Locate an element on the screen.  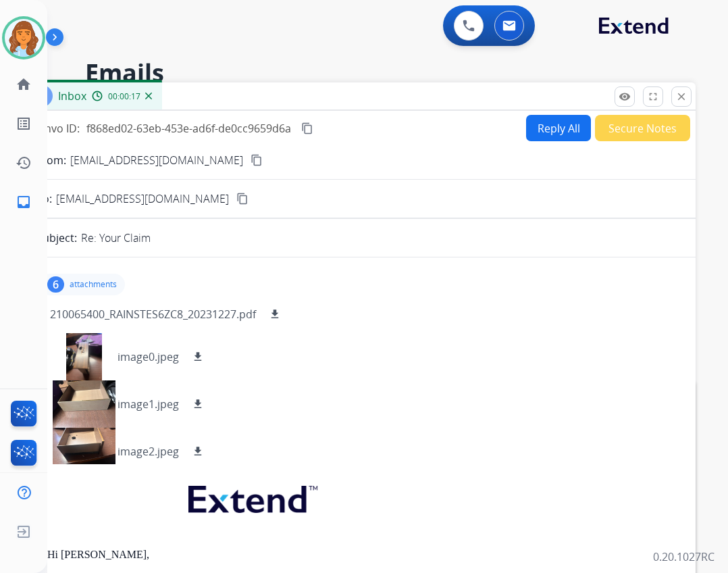
mat-icon: inbox is located at coordinates (24, 202).